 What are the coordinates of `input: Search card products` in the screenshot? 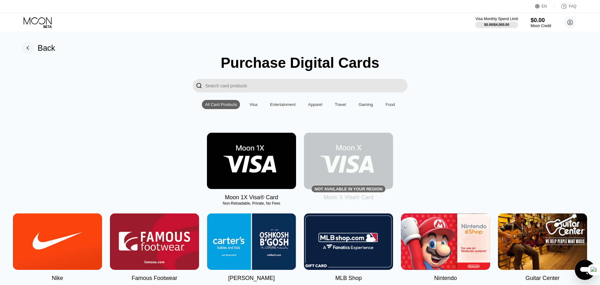 It's located at (307, 85).